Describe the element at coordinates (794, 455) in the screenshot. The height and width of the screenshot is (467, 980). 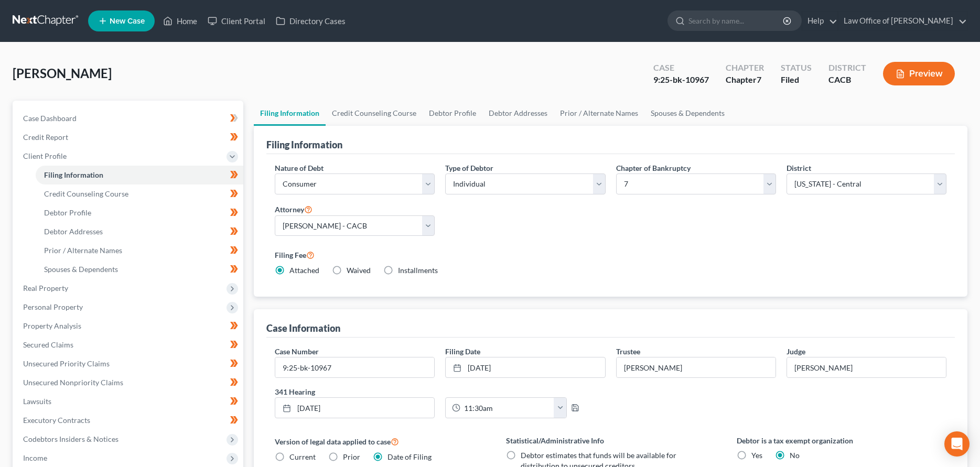
I see `span: No` at that location.